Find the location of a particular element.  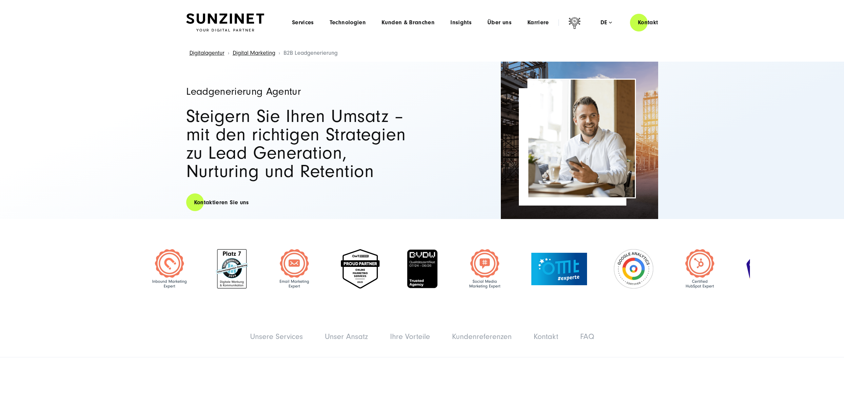

a: Kundenreferenzen is located at coordinates (482, 336).